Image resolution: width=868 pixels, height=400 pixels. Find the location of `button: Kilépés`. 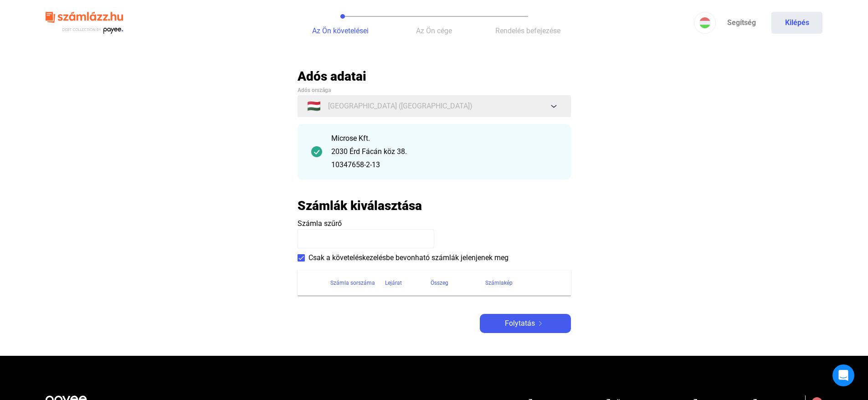

button: Kilépés is located at coordinates (797, 23).